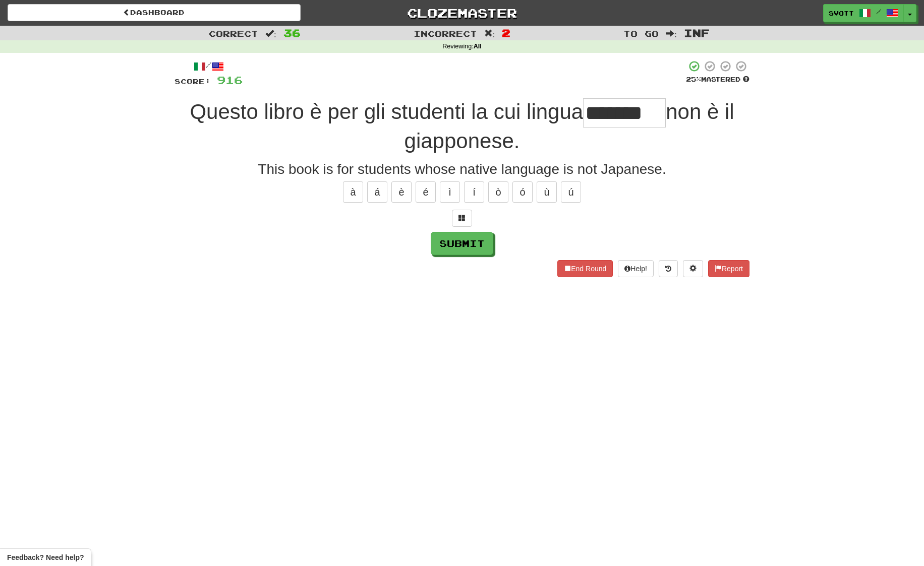 Image resolution: width=924 pixels, height=566 pixels. Describe the element at coordinates (445, 33) in the screenshot. I see `span: Incorrect` at that location.